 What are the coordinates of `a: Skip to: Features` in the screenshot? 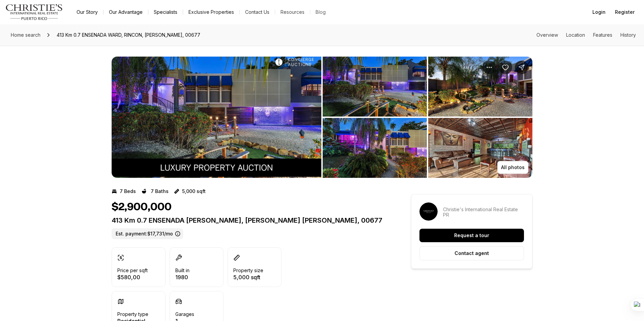 It's located at (602, 35).